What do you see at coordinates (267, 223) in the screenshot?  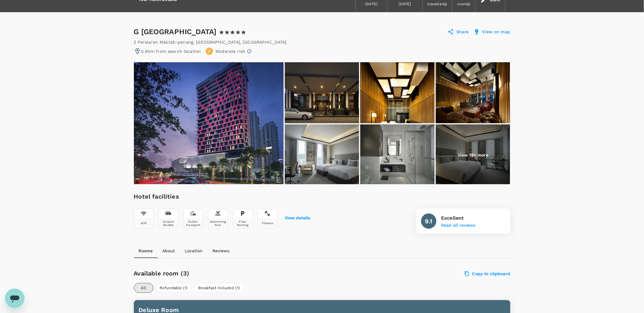 I see `div: Fitness` at bounding box center [267, 223].